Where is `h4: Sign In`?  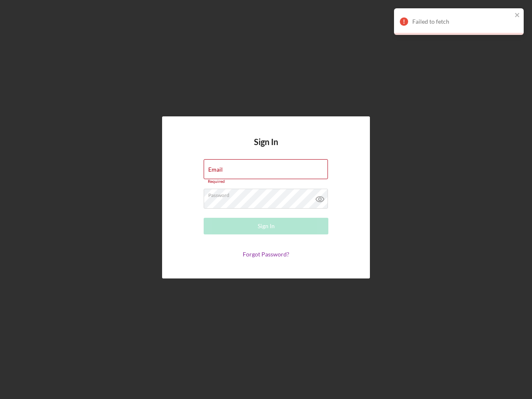
h4: Sign In is located at coordinates (266, 148).